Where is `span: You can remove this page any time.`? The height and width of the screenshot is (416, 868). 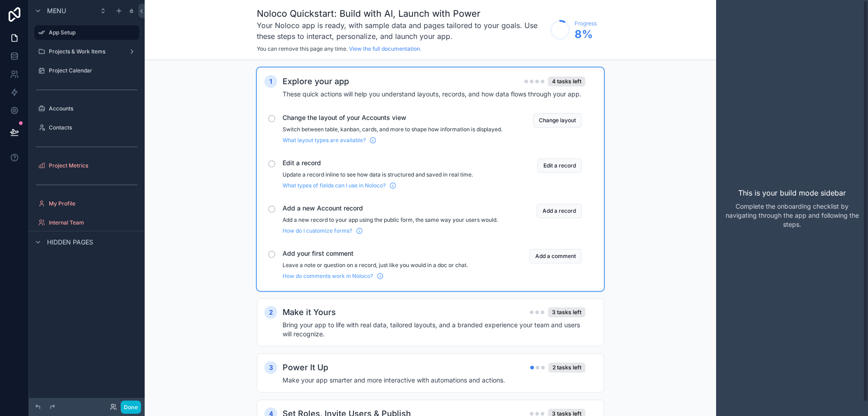
span: You can remove this page any time. is located at coordinates (302, 48).